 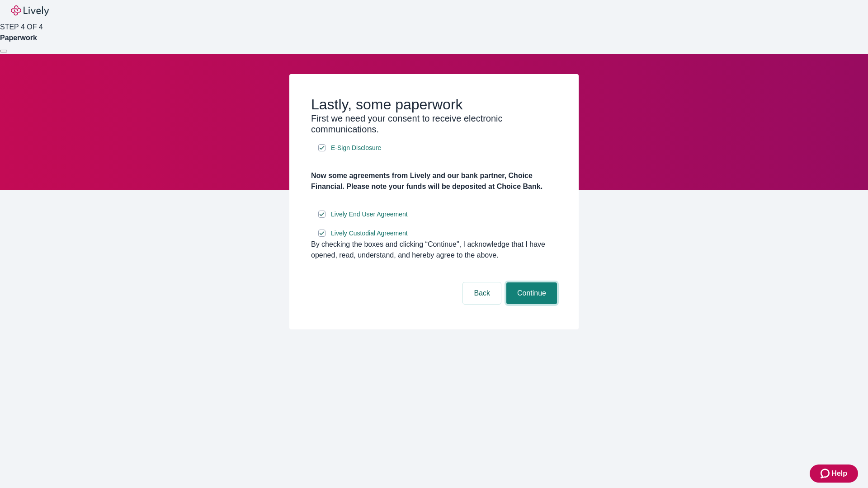 I want to click on div: By checking the boxes and clicking “Continue", I acknowledge that I have opened, read, understand..., so click(x=434, y=250).